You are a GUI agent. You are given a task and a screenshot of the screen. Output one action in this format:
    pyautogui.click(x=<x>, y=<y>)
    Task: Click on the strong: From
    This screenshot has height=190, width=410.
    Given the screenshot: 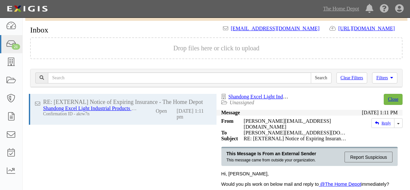 What is the action you would take?
    pyautogui.click(x=228, y=121)
    